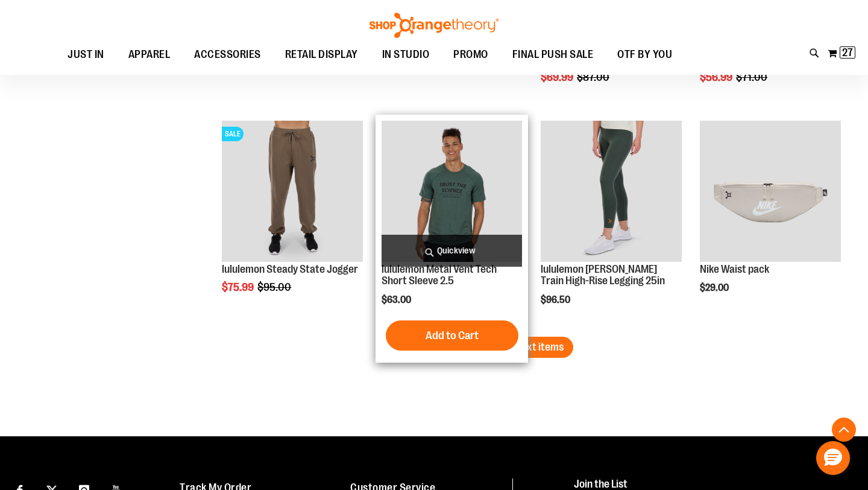  What do you see at coordinates (452, 336) in the screenshot?
I see `button: Add to Cart` at bounding box center [452, 336].